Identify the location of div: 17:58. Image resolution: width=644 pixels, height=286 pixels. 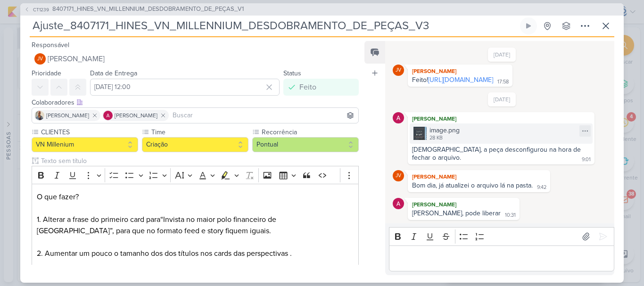
(503, 82).